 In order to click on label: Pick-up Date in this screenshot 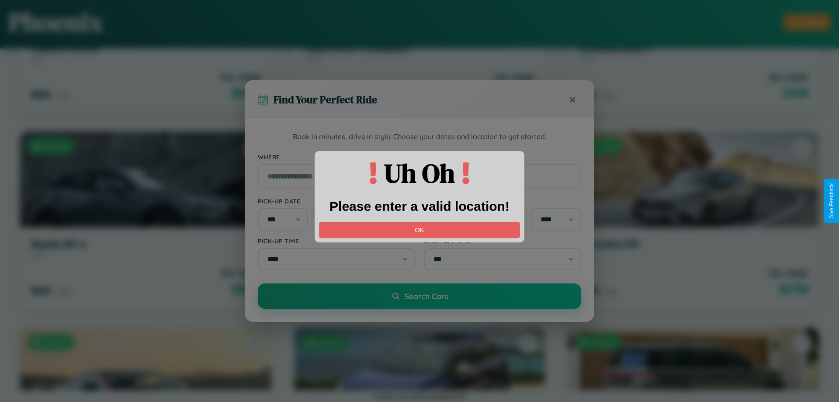, I will do `click(336, 201)`.